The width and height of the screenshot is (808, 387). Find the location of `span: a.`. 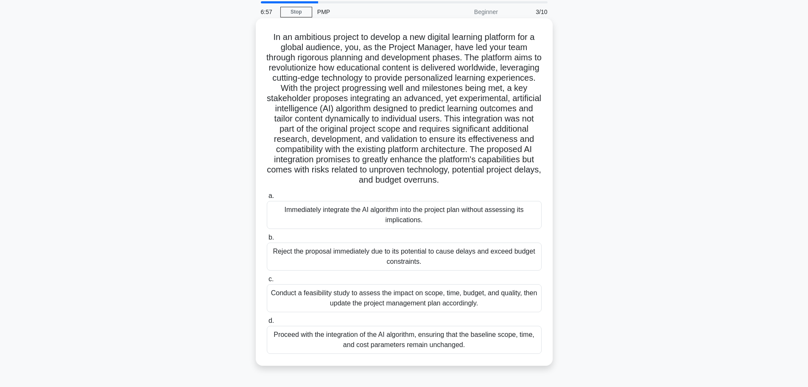

span: a. is located at coordinates (271, 195).